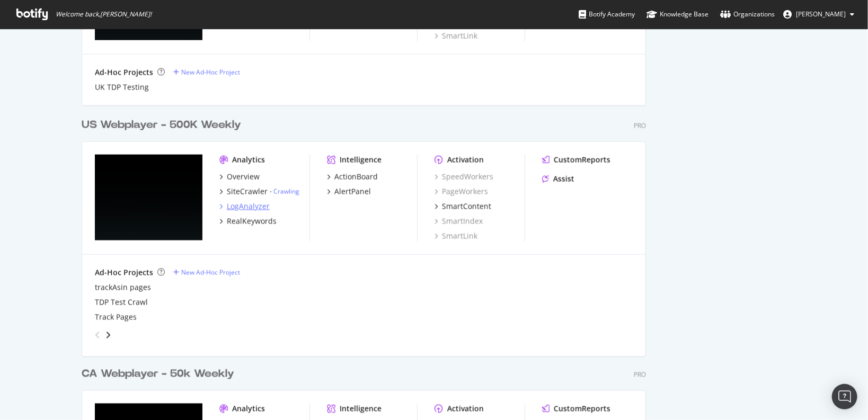 The height and width of the screenshot is (420, 868). Describe the element at coordinates (677, 14) in the screenshot. I see `div: Knowledge Base` at that location.